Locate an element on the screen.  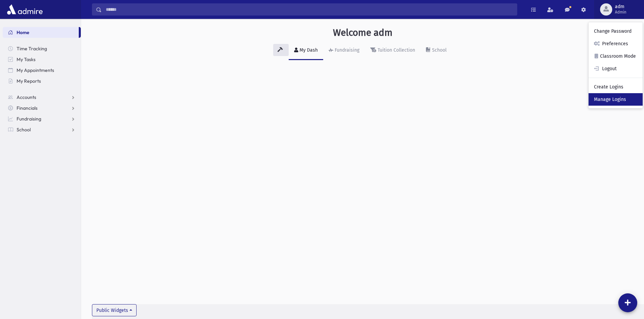
a: Accounts is located at coordinates (42, 97).